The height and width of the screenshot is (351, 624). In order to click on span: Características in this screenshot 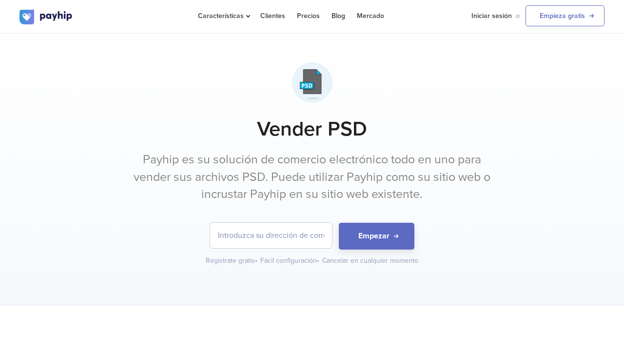, I will do `click(223, 16)`.